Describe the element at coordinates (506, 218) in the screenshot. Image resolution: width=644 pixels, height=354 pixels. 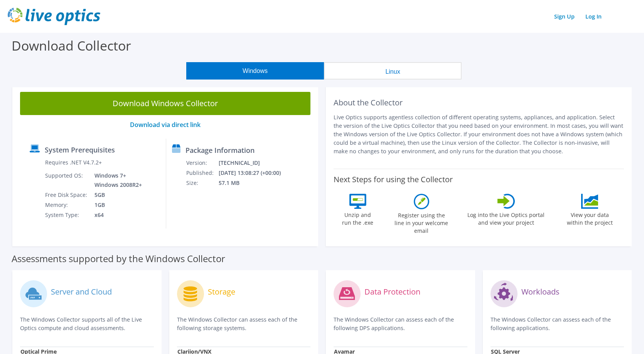
I see `label: Log into the Live Optics portal and view your project` at that location.